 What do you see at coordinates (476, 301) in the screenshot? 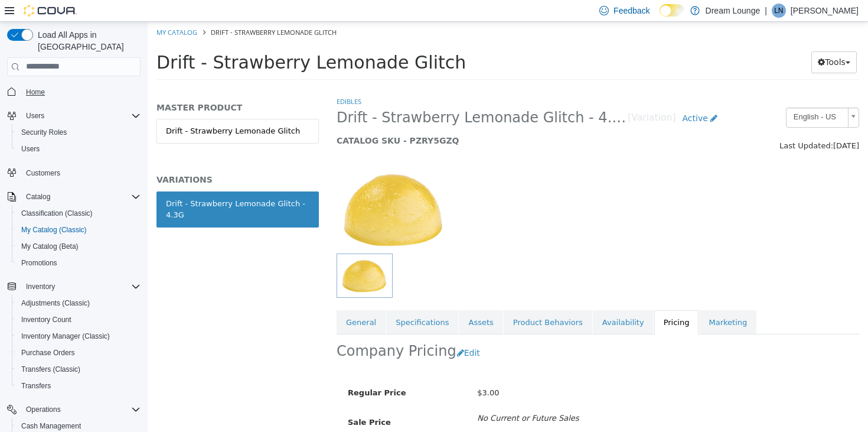
I see `a: Availability` at bounding box center [476, 301].